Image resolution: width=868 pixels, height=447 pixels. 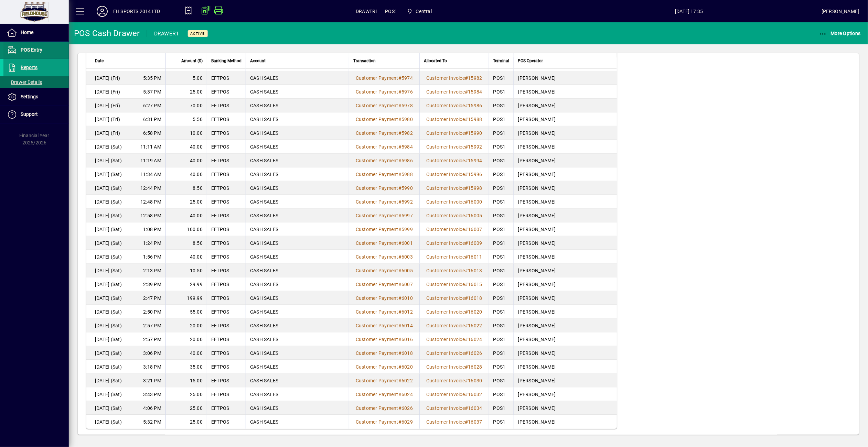 I want to click on span: 5990, so click(x=407, y=188).